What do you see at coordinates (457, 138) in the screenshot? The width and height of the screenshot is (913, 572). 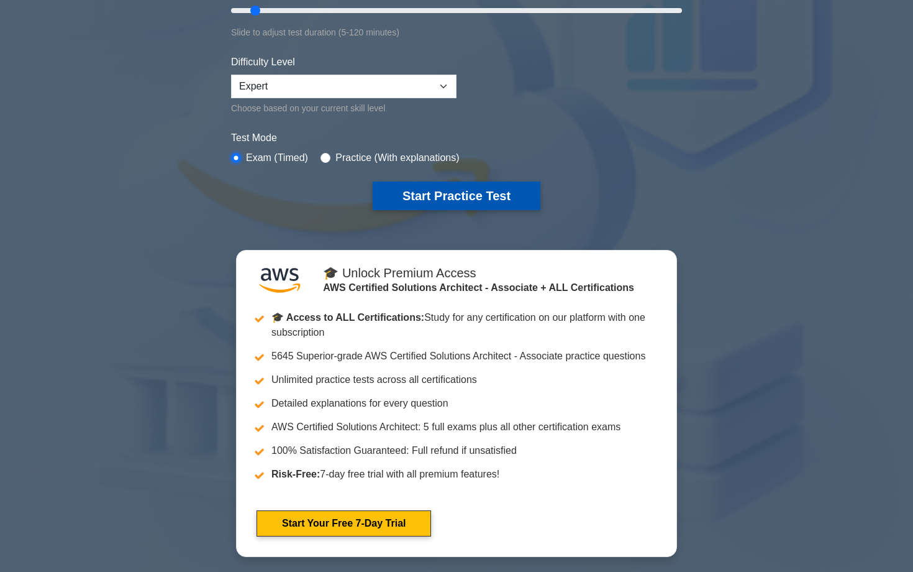 I see `label: Test Mode` at bounding box center [457, 138].